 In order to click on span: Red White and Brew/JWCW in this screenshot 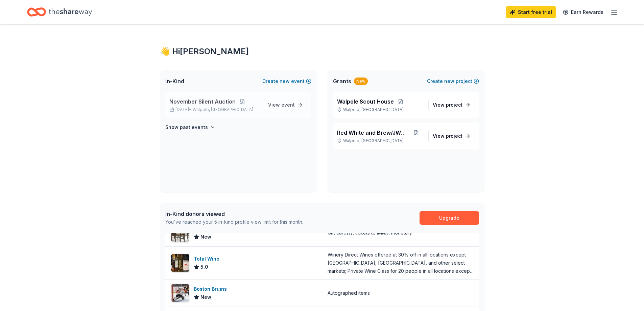, I will do `click(374, 133)`.